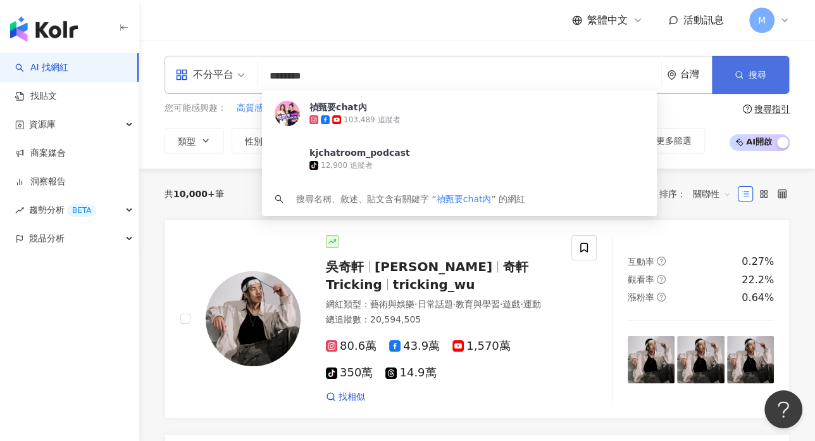 This screenshot has height=441, width=815. Describe the element at coordinates (41, 153) in the screenshot. I see `a: 商案媒合` at that location.